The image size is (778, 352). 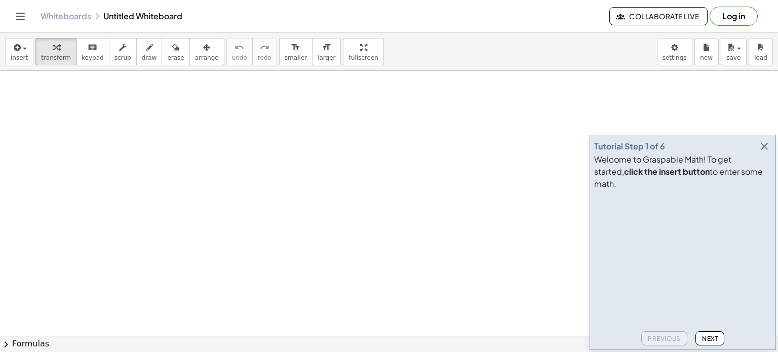 I want to click on span: arrange, so click(x=207, y=58).